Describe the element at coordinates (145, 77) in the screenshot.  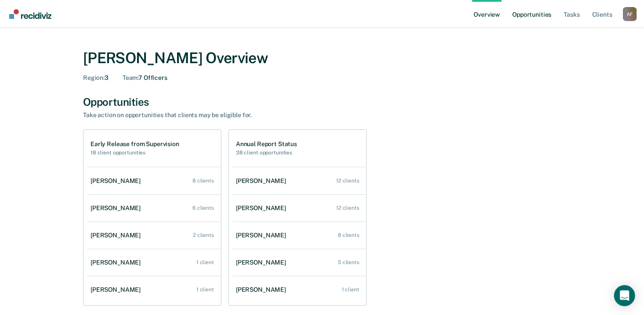
I see `div: 7 Officers` at that location.